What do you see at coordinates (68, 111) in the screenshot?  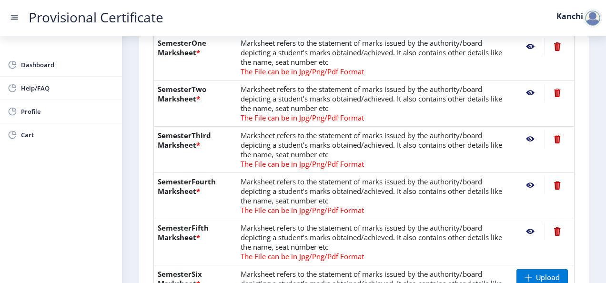 I see `span: Profile` at bounding box center [68, 111].